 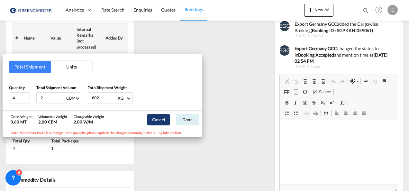 I want to click on div: Volumetric Weight, so click(x=53, y=116).